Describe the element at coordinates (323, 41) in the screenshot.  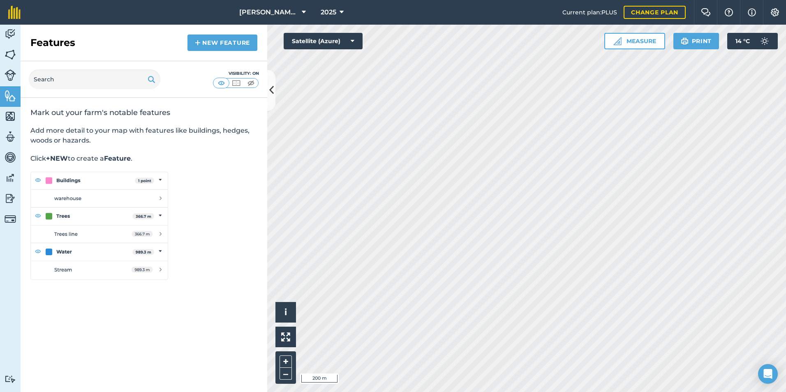
I see `button: Satellite (Azure)` at that location.